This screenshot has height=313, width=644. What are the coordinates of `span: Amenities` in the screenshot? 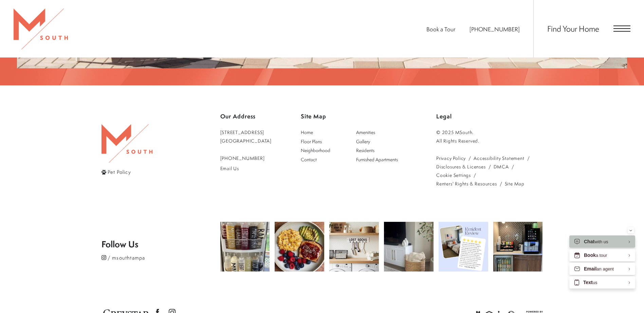 It's located at (366, 132).